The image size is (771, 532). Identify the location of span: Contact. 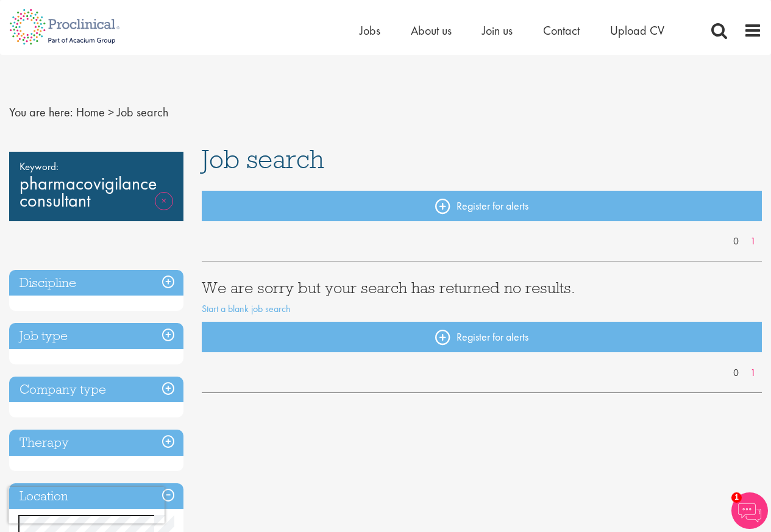
(561, 31).